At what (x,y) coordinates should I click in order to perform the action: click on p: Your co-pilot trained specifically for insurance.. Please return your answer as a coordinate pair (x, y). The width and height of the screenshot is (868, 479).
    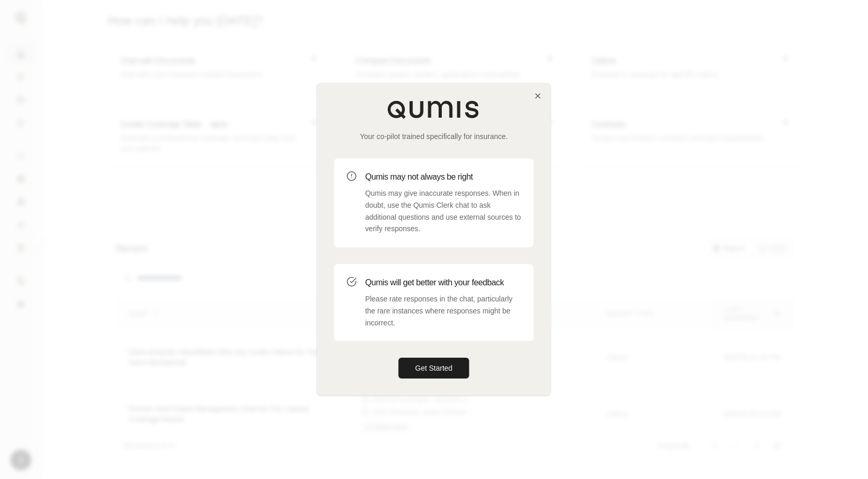
    Looking at the image, I should click on (434, 137).